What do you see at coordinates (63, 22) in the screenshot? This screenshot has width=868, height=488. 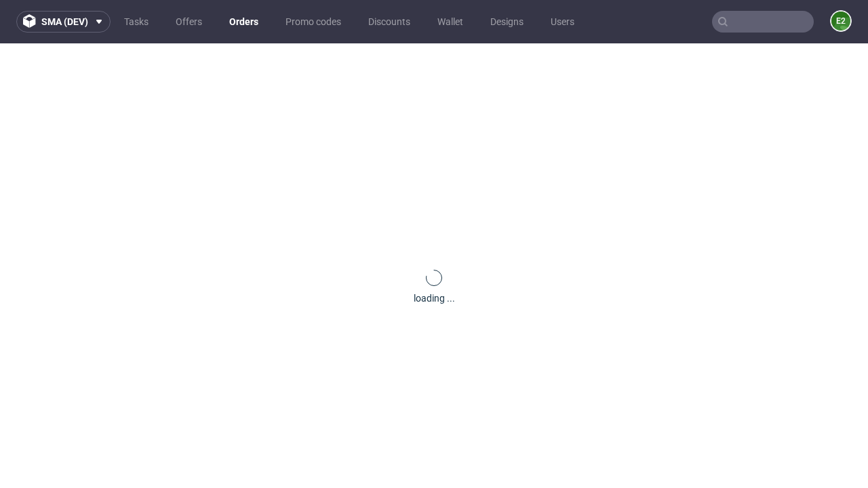 I see `button: sma (dev)` at bounding box center [63, 22].